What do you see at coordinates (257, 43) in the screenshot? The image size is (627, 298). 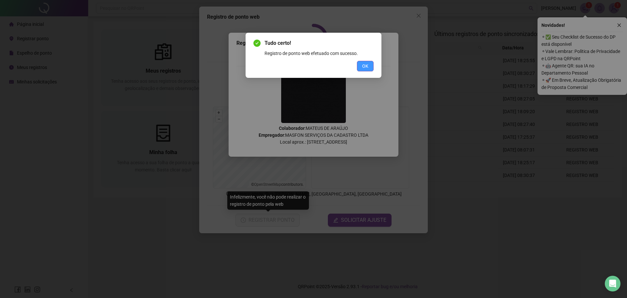 I see `span: check-circle` at bounding box center [257, 43].